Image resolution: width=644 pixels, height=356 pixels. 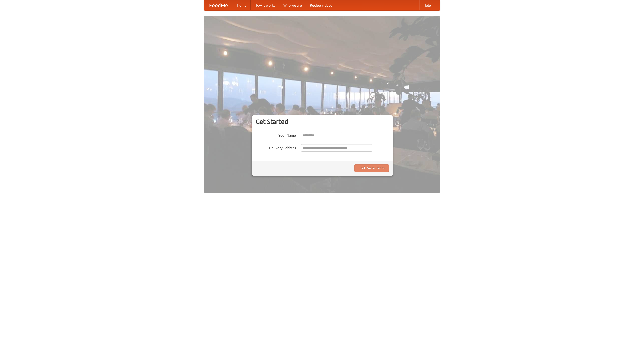 I want to click on a: Help, so click(x=427, y=5).